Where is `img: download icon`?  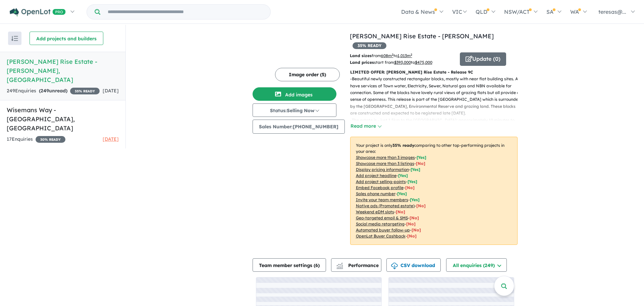 img: download icon is located at coordinates (394, 266).